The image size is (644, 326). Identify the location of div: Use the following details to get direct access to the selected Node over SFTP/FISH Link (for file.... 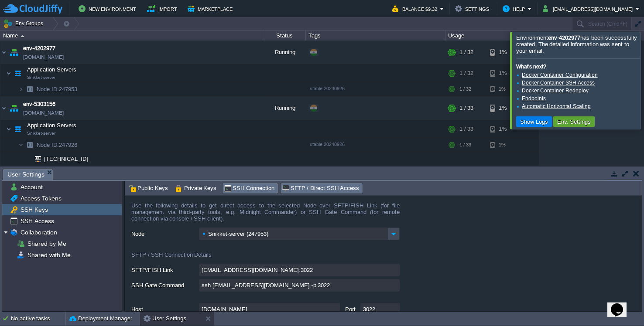
(265, 215).